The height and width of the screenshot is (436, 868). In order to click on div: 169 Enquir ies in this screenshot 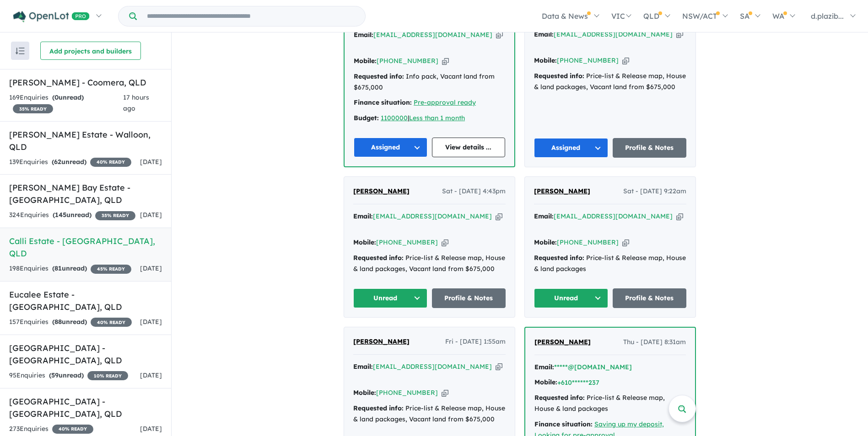, I will do `click(66, 103)`.